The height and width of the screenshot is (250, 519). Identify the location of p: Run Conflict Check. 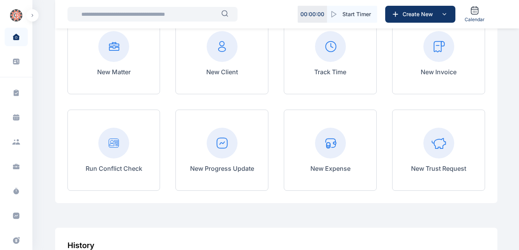
(114, 169).